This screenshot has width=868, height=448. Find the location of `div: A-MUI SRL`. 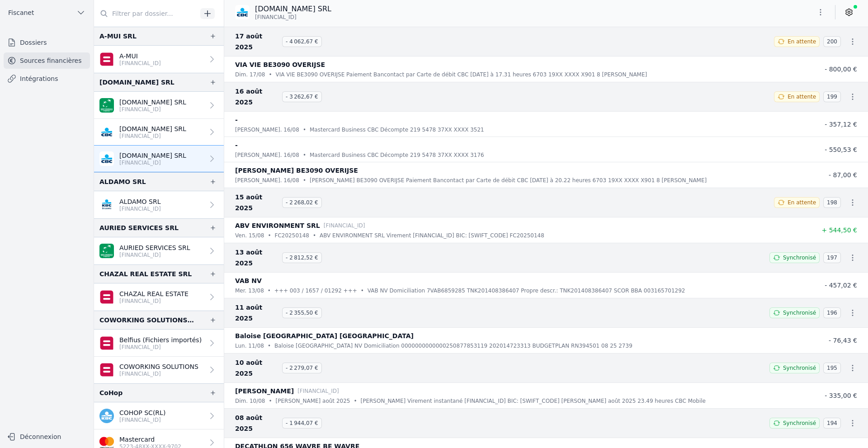

div: A-MUI SRL is located at coordinates (118, 36).